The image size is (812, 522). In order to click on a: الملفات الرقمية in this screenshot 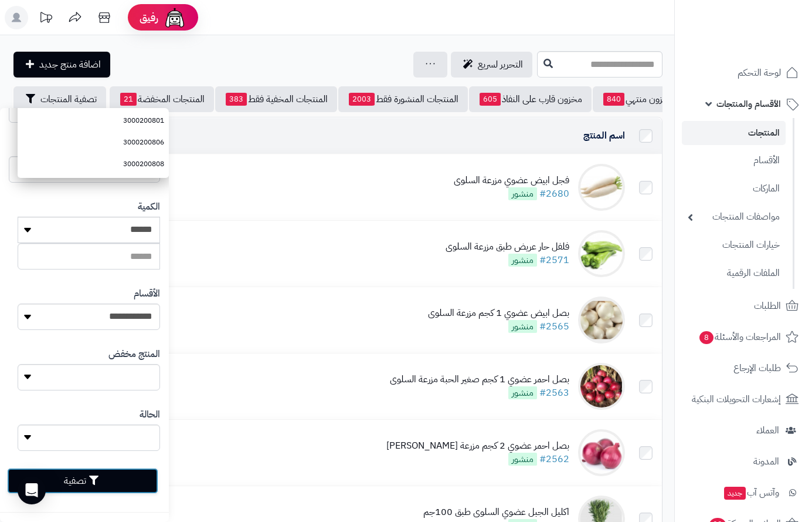, I will do `click(733, 273)`.